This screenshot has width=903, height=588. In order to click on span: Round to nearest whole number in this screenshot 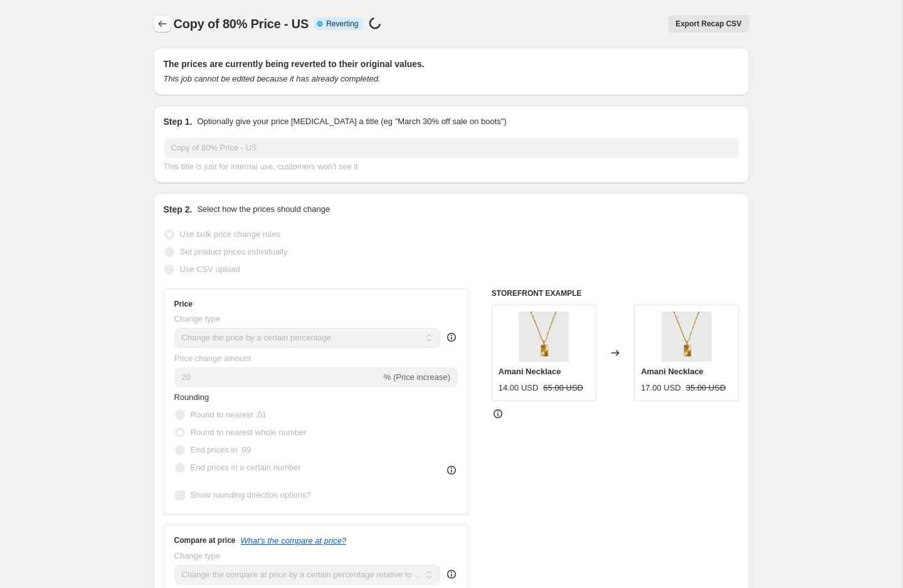, I will do `click(248, 432)`.